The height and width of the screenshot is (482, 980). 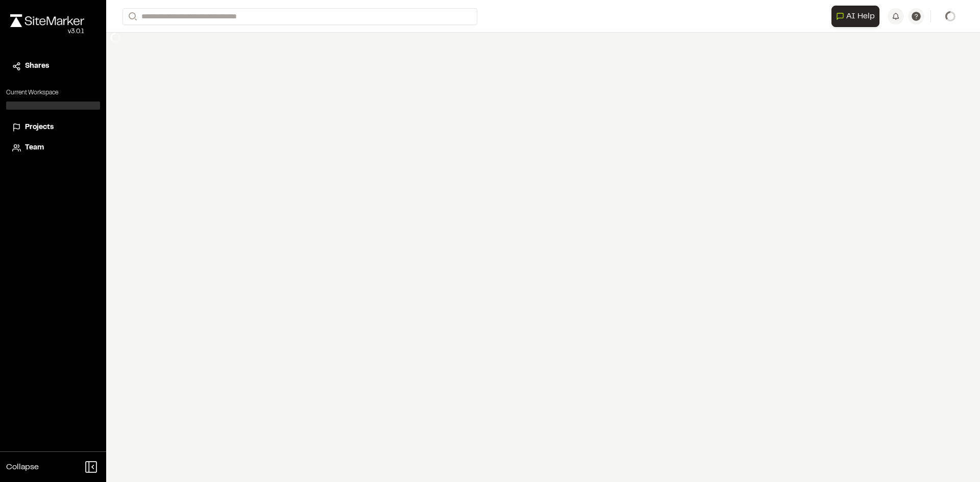 I want to click on img: rebrand.png, so click(x=47, y=21).